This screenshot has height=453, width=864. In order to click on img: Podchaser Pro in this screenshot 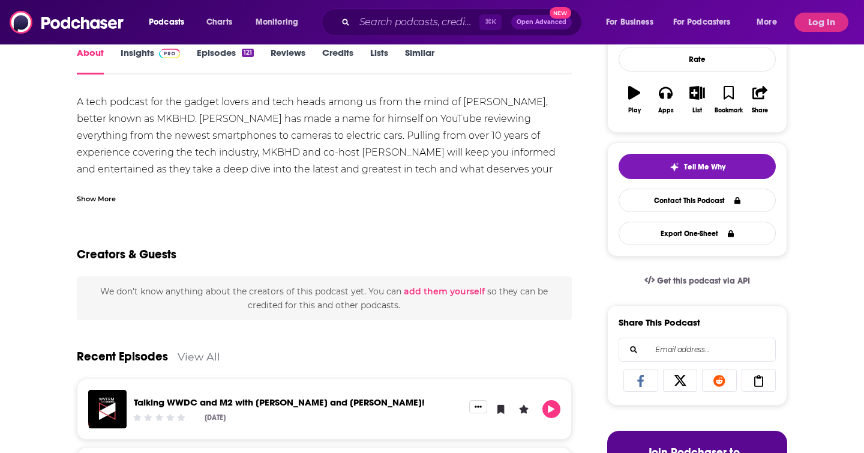, I will do `click(169, 53)`.